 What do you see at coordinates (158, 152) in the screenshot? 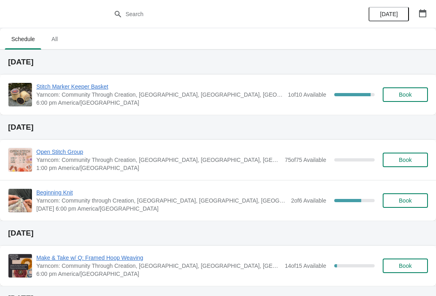
I see `span: Open Stitch Group` at bounding box center [158, 152].